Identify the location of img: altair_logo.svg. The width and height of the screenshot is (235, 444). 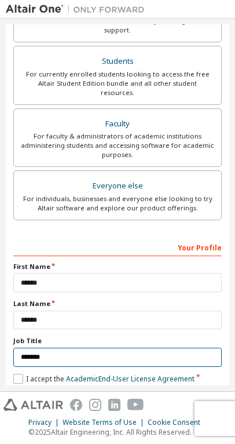
(33, 405).